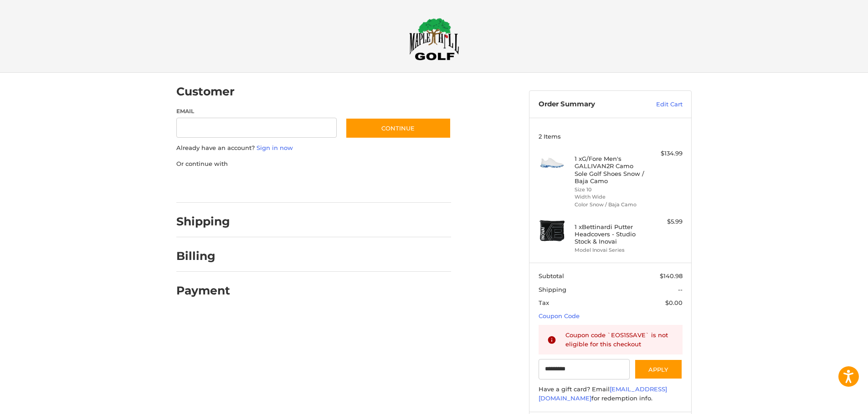  Describe the element at coordinates (659, 105) in the screenshot. I see `a: Edit Cart` at that location.